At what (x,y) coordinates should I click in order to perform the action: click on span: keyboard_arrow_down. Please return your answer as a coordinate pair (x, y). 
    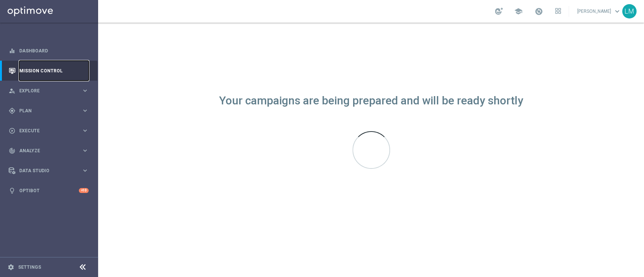
    Looking at the image, I should click on (617, 11).